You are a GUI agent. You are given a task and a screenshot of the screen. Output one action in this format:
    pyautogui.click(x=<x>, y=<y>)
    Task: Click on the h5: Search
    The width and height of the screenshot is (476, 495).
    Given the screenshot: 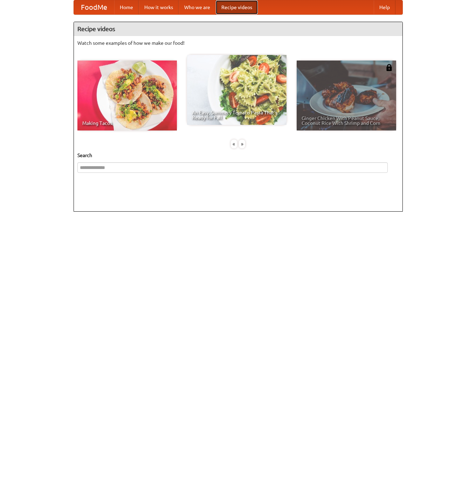 What is the action you would take?
    pyautogui.click(x=238, y=155)
    